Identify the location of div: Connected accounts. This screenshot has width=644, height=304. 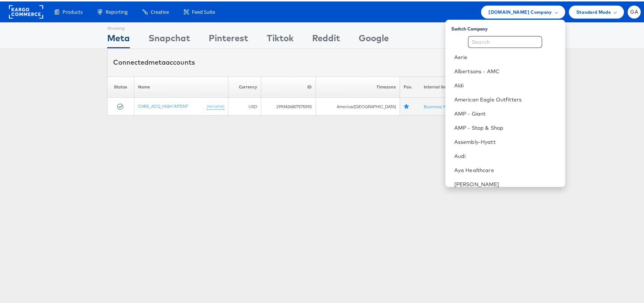
(154, 61).